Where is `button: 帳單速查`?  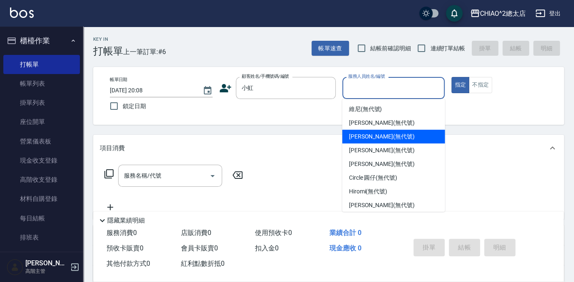 button: 帳單速查 is located at coordinates (331, 48).